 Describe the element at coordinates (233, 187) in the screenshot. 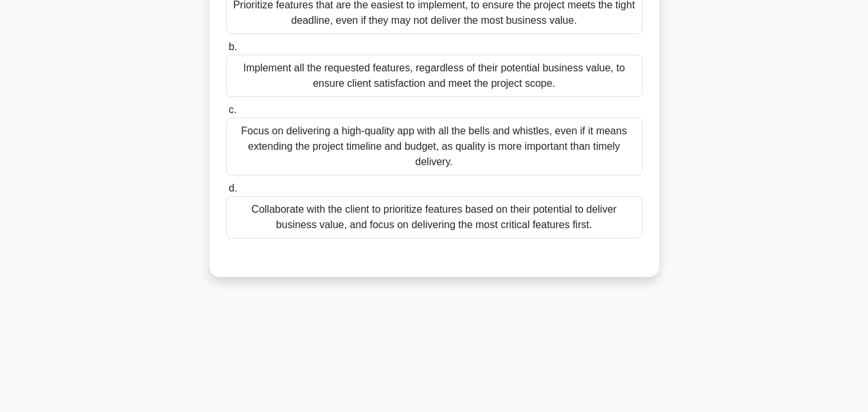

I see `span: d.` at that location.